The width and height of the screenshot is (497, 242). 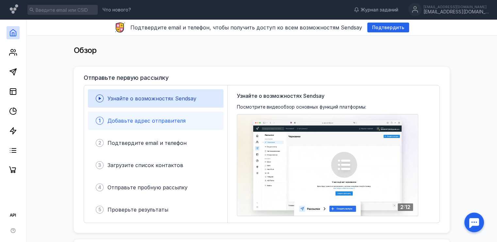 I want to click on span: Отправьте пробную рассылку, so click(x=147, y=187).